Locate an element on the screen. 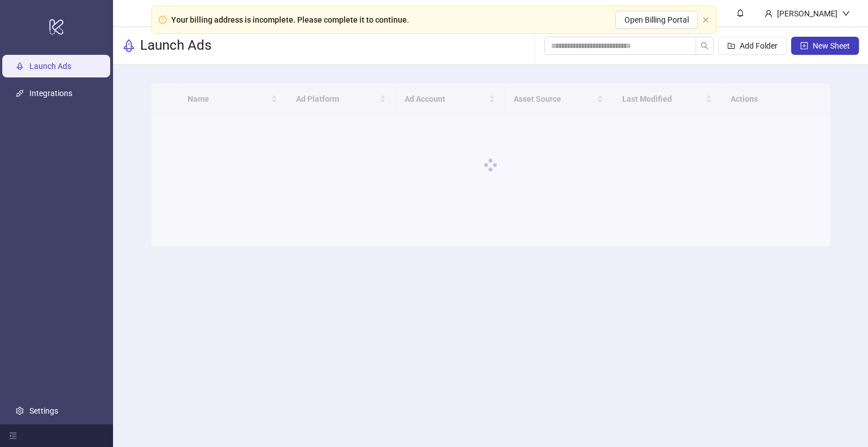 The image size is (868, 447). span: exclamation-circle is located at coordinates (163, 20).